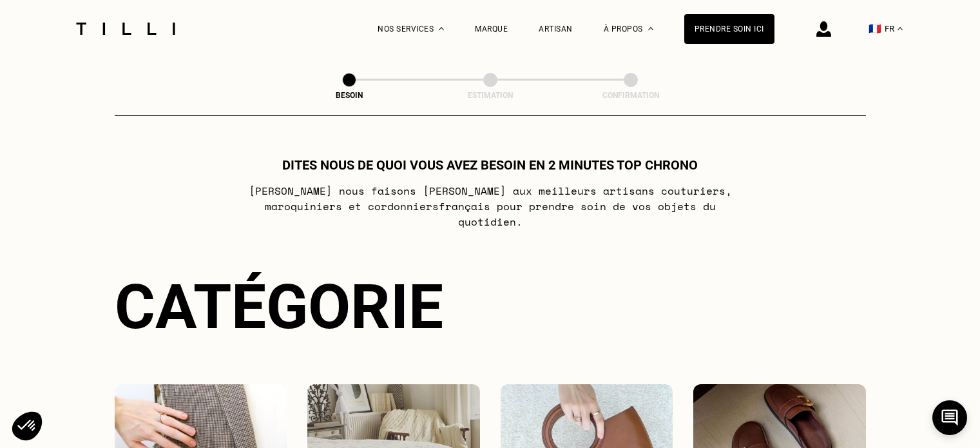  What do you see at coordinates (490, 165) in the screenshot?
I see `h1: Dites nous de quoi vous avez besoin en 2 minutes top chrono` at bounding box center [490, 165].